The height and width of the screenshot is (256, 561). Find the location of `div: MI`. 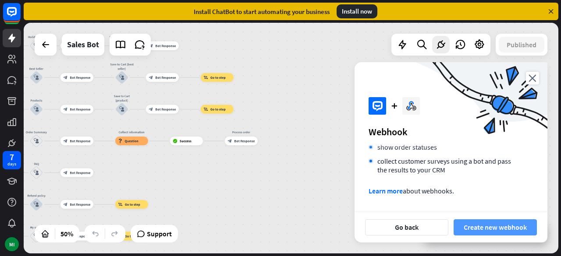

div: MI is located at coordinates (12, 245).